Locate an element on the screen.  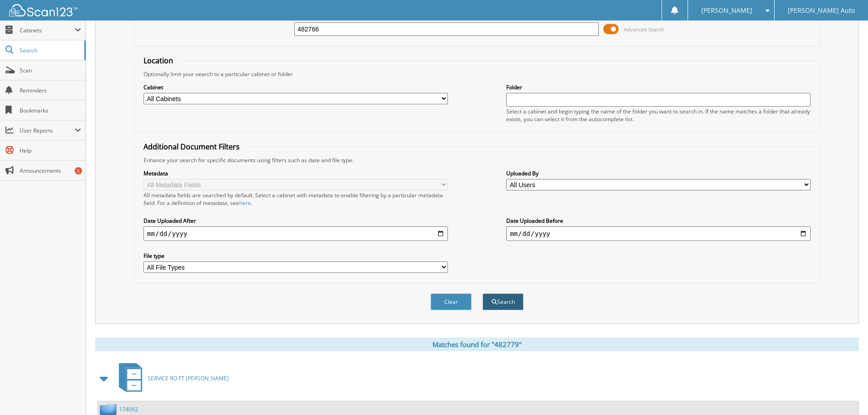
span: User Reports is located at coordinates (47, 130).